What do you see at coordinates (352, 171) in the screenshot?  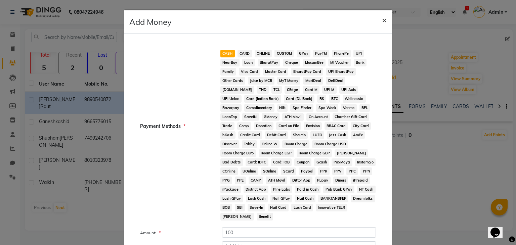 I see `span: PPC` at bounding box center [352, 171].